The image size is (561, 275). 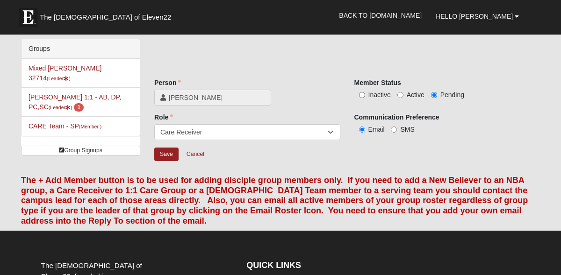 I want to click on input: Active, so click(x=400, y=95).